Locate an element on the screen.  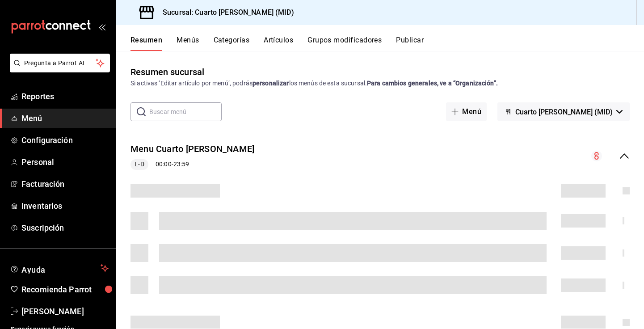
span: Personal is located at coordinates (64, 162).